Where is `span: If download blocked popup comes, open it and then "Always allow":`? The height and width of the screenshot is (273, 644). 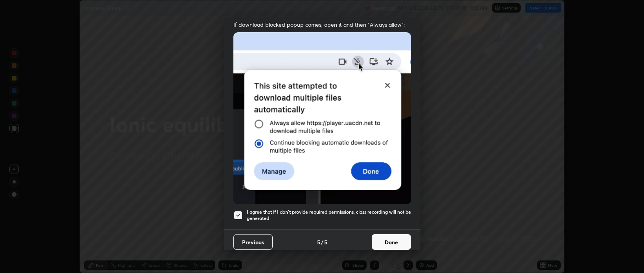
span: If download blocked popup comes, open it and then "Always allow": is located at coordinates (322, 24).